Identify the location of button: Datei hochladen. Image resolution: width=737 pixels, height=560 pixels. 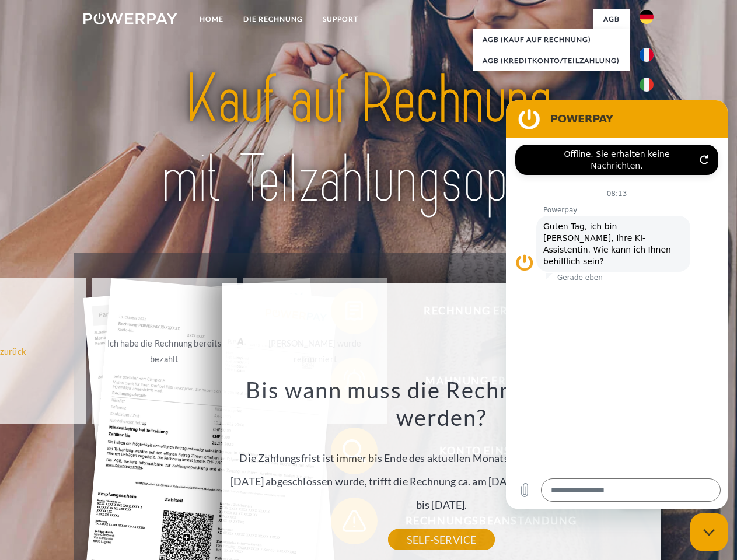
(19, 390).